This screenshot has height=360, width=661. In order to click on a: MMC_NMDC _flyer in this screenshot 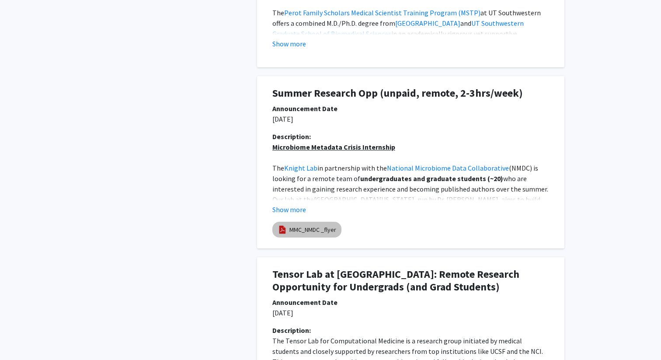, I will do `click(312, 229)`.